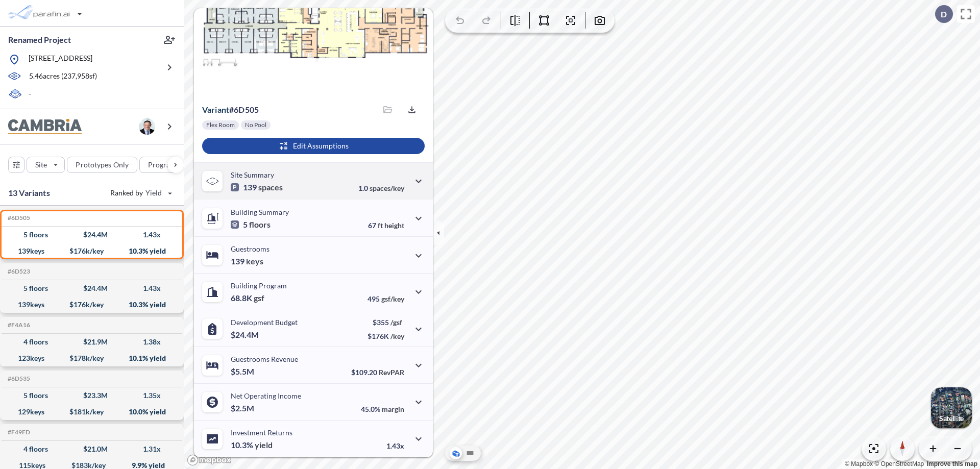  I want to click on span: gsf/key, so click(392, 298).